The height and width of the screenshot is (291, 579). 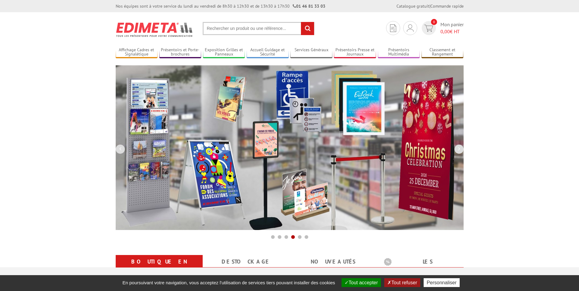 I want to click on a: Services Généraux, so click(x=311, y=52).